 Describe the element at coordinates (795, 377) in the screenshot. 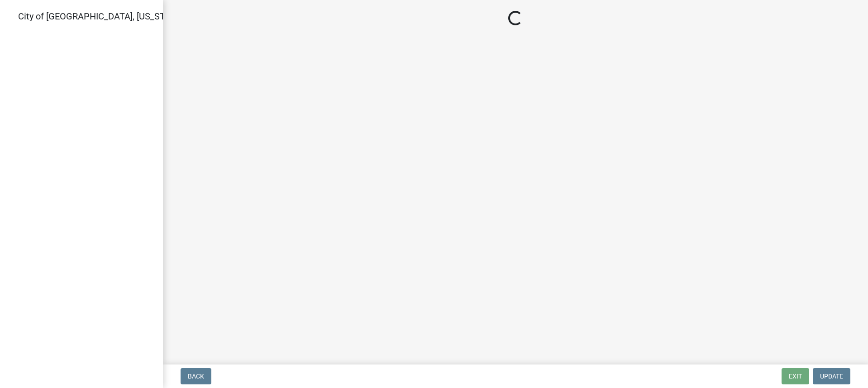

I see `button: Exit` at that location.